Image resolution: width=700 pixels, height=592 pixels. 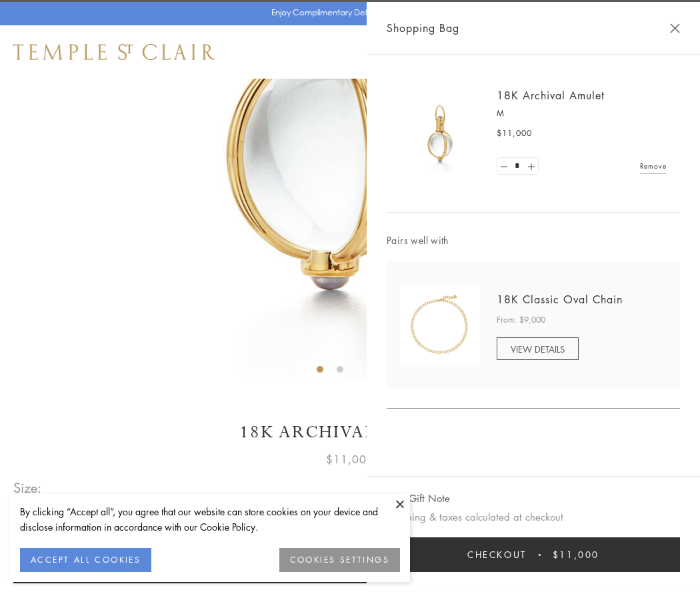 What do you see at coordinates (497, 555) in the screenshot?
I see `span: Checkout` at bounding box center [497, 555].